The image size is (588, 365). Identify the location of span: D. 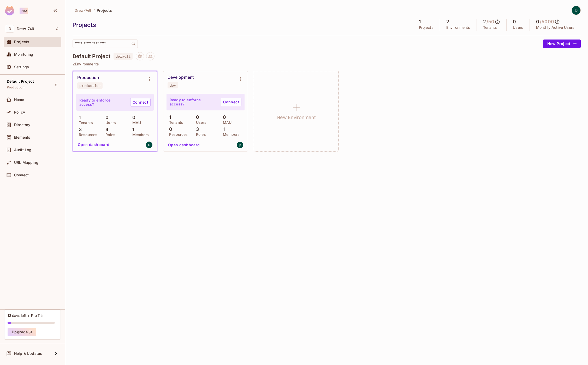
(10, 29).